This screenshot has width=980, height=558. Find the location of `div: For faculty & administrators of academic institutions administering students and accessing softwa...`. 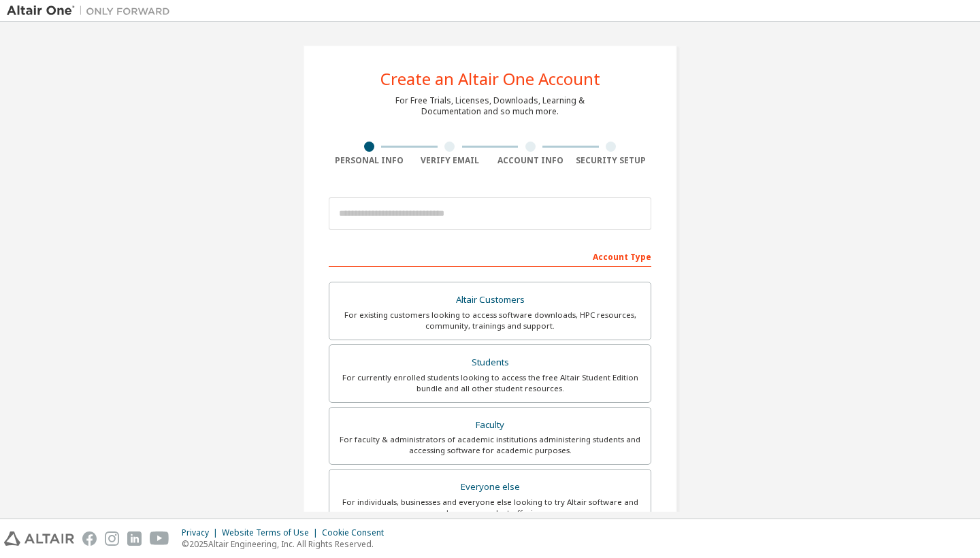

div: For faculty & administrators of academic institutions administering students and accessing softwa... is located at coordinates (490, 445).